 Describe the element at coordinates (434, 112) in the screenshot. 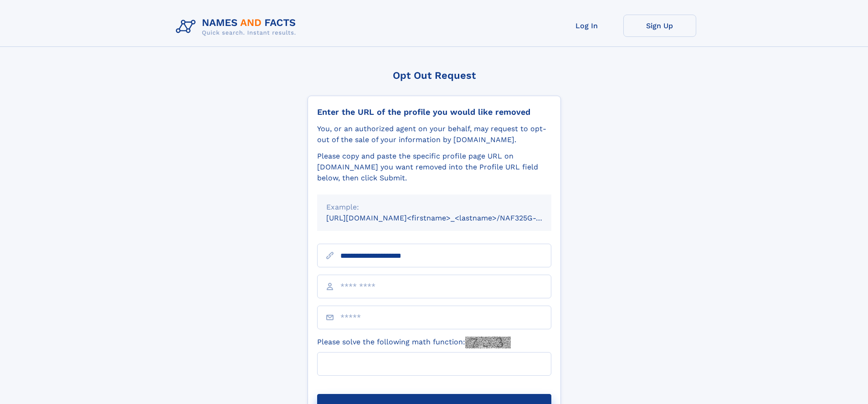

I see `div: Enter the URL of the profile you would like removed` at that location.